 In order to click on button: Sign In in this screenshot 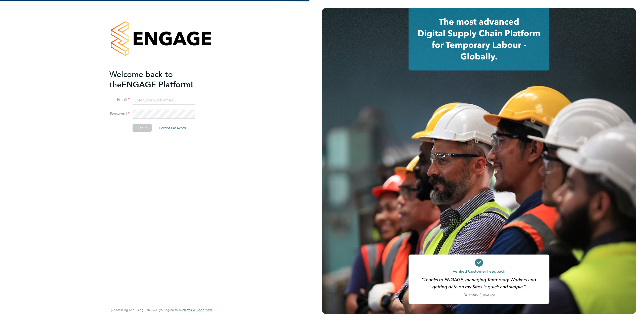, I will do `click(142, 128)`.